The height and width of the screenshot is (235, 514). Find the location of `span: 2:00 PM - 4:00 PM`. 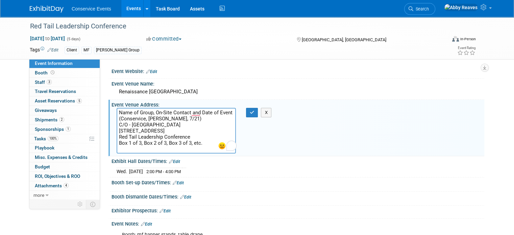

span: 2:00 PM - 4:00 PM is located at coordinates (164, 171).